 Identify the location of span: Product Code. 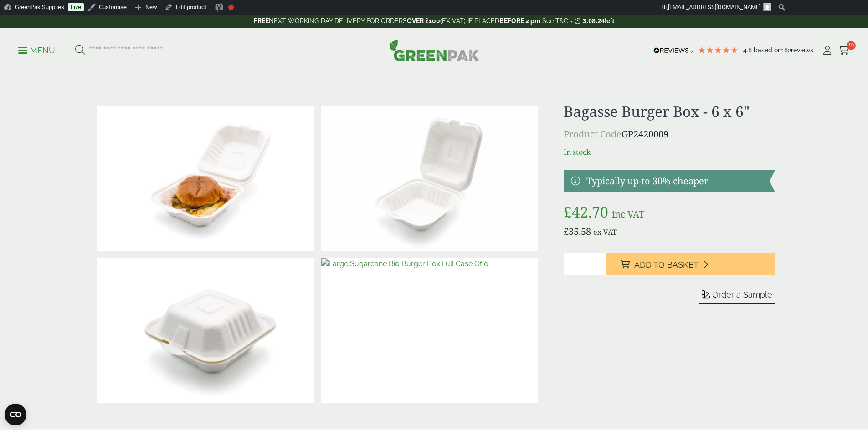
(592, 134).